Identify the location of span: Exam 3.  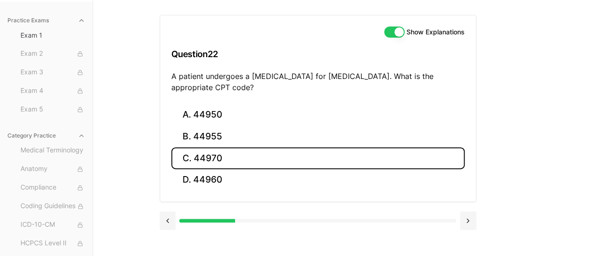
(53, 73).